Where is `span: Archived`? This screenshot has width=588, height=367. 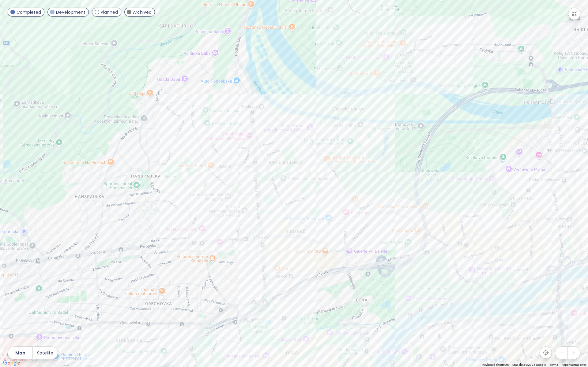
span: Archived is located at coordinates (142, 12).